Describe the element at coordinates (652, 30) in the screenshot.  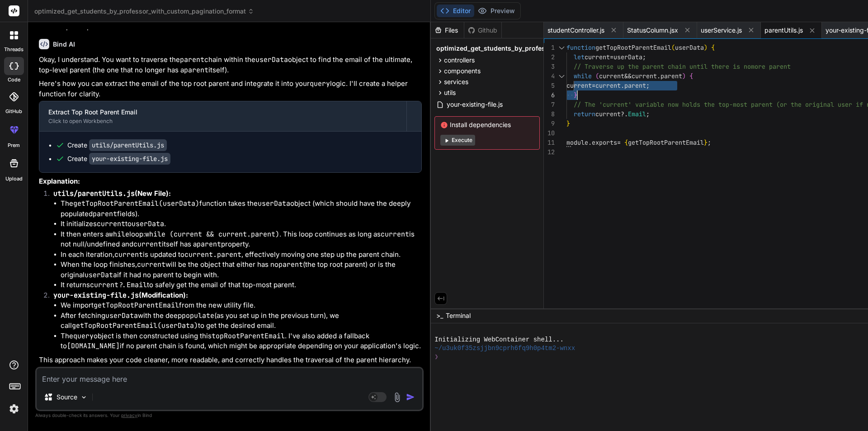
I see `span: StatusColumn.jsx` at that location.